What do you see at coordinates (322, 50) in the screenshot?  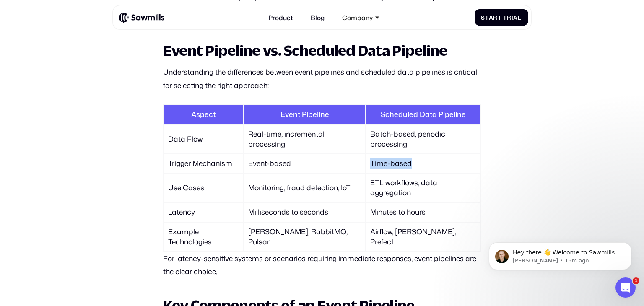 I see `h2: Event Pipeline vs. Scheduled Data Pipeline` at bounding box center [322, 50].